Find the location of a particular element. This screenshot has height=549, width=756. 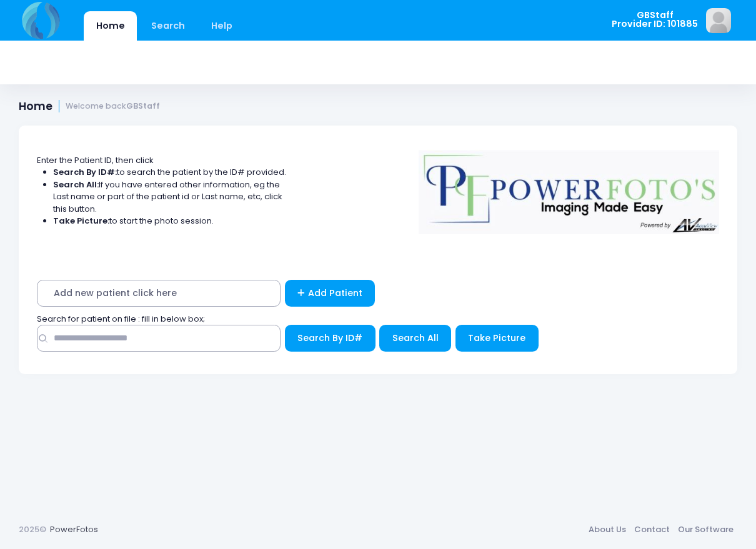

strong: Search All: is located at coordinates (76, 184).